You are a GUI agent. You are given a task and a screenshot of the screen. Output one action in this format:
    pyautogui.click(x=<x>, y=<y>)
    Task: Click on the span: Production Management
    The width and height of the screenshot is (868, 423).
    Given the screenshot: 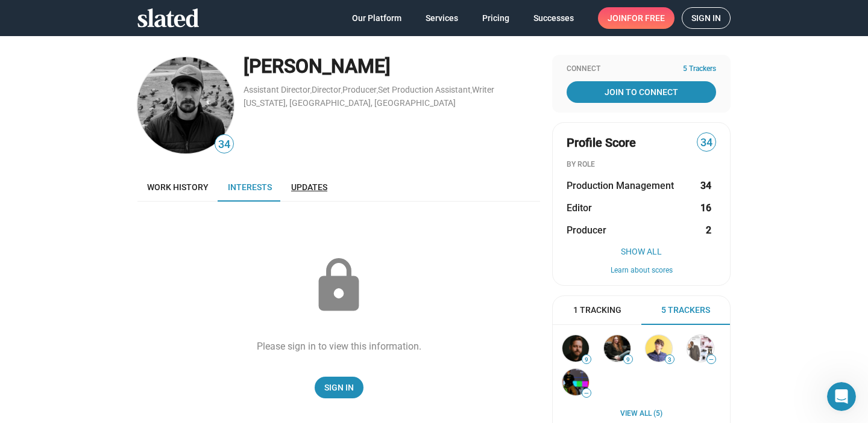 What is the action you would take?
    pyautogui.click(x=621, y=186)
    